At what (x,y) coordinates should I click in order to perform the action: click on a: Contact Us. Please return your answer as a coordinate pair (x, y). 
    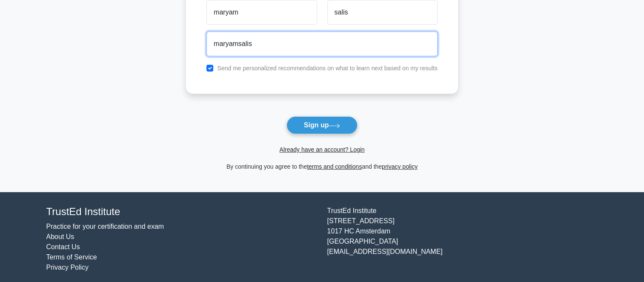
    Looking at the image, I should click on (63, 247).